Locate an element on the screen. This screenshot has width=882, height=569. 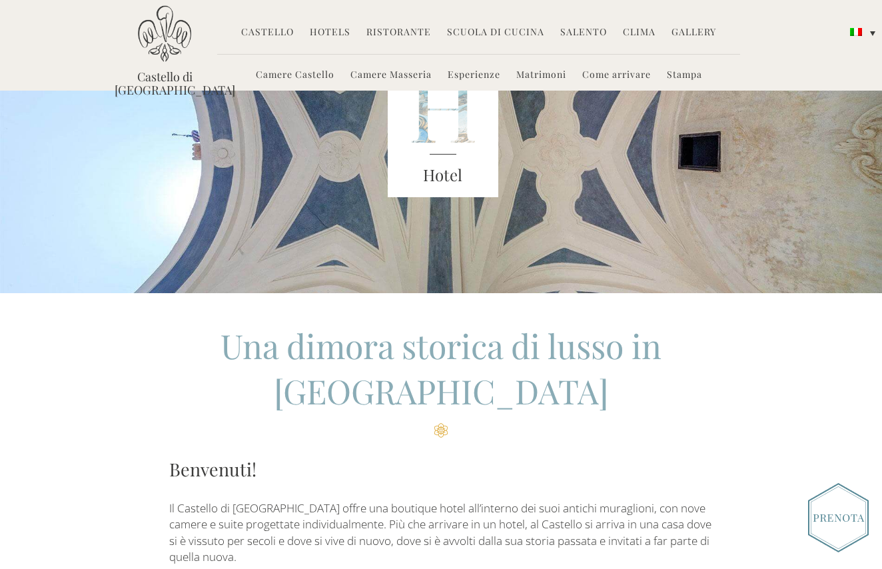
a: Ristorante is located at coordinates (399, 33).